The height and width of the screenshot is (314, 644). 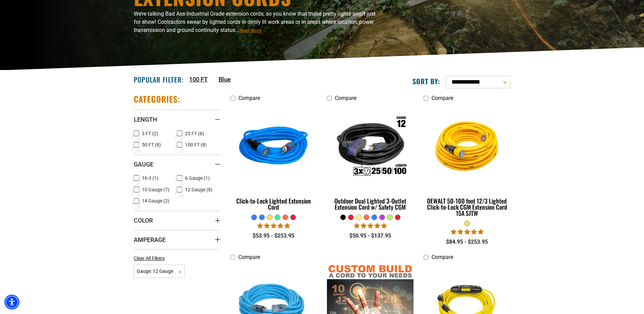 What do you see at coordinates (199, 189) in the screenshot?
I see `span: 12 Gauge (8)` at bounding box center [199, 189].